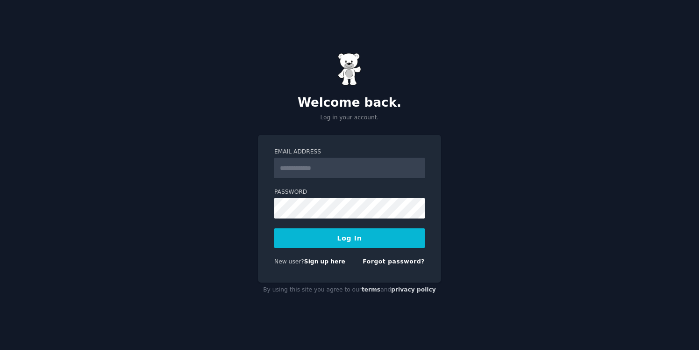 The width and height of the screenshot is (699, 350). I want to click on a: Forgot password?, so click(393, 261).